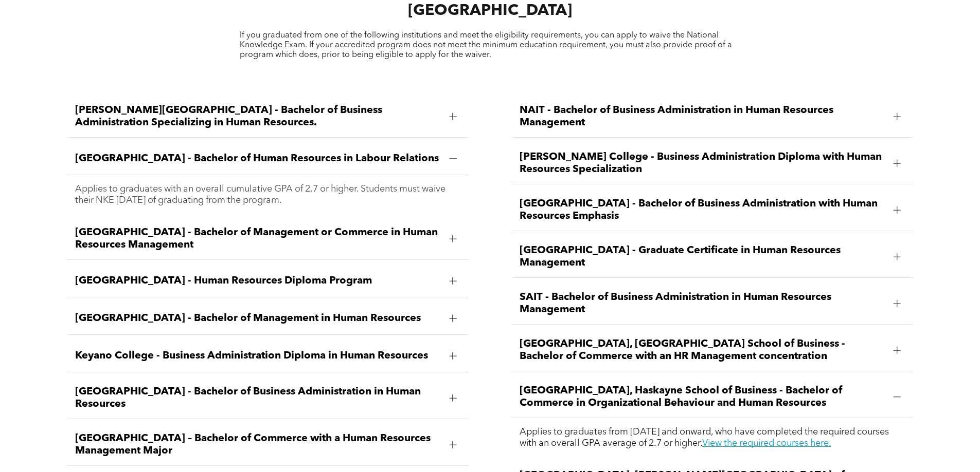  I want to click on span: Keyano College - Business Administration Diploma in Human Resources, so click(258, 357).